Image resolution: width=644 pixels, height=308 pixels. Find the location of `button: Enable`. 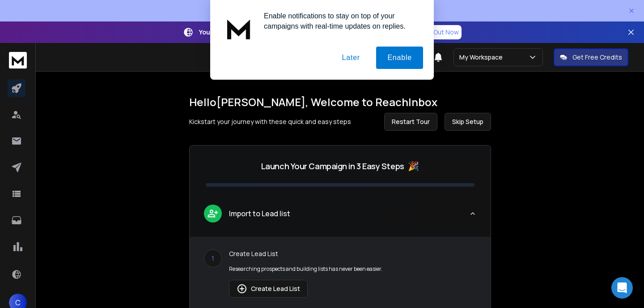

button: Enable is located at coordinates (399, 58).